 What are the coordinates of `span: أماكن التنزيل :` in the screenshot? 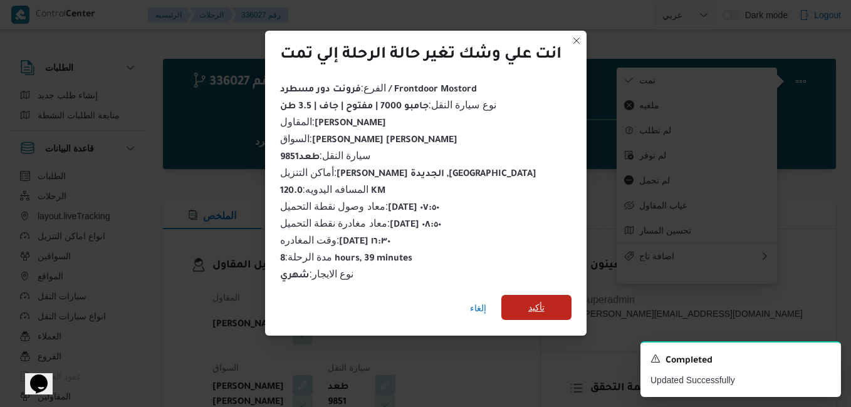 It's located at (409, 172).